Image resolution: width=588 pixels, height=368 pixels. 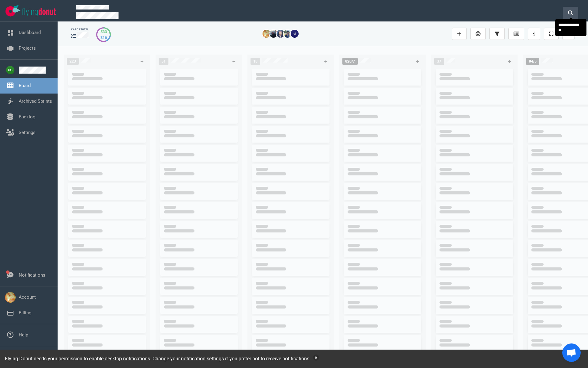 What do you see at coordinates (28, 48) in the screenshot?
I see `a: Projects` at bounding box center [28, 48].